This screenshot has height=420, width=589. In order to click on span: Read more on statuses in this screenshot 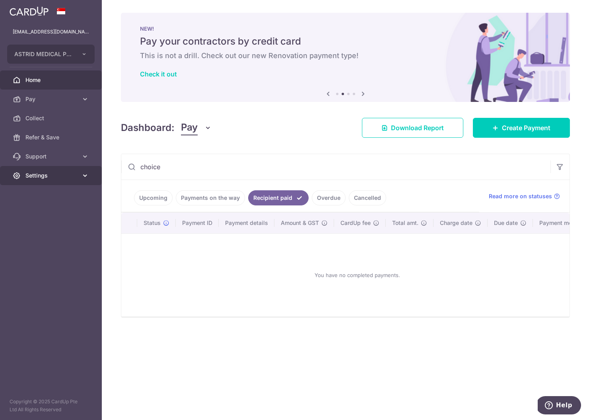, I will do `click(520, 196)`.